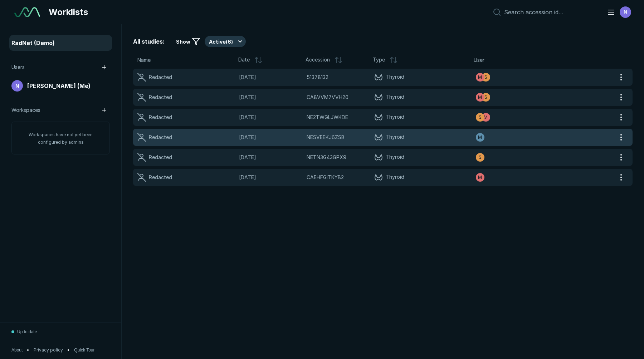 Image resolution: width=644 pixels, height=359 pixels. Describe the element at coordinates (60, 43) in the screenshot. I see `a: RadNet (Demo)` at that location.